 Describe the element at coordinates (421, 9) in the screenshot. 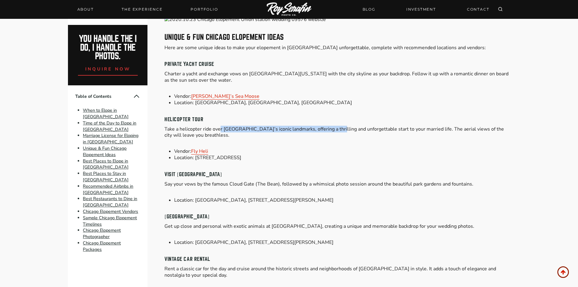

I see `a: INVESTMENT` at that location.